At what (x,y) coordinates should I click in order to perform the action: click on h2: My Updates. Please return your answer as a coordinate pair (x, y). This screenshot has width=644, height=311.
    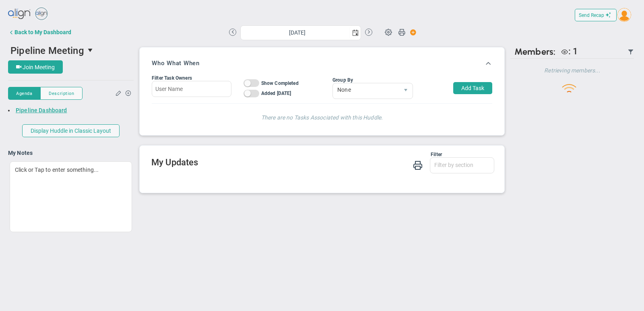
    Looking at the image, I should click on (323, 163).